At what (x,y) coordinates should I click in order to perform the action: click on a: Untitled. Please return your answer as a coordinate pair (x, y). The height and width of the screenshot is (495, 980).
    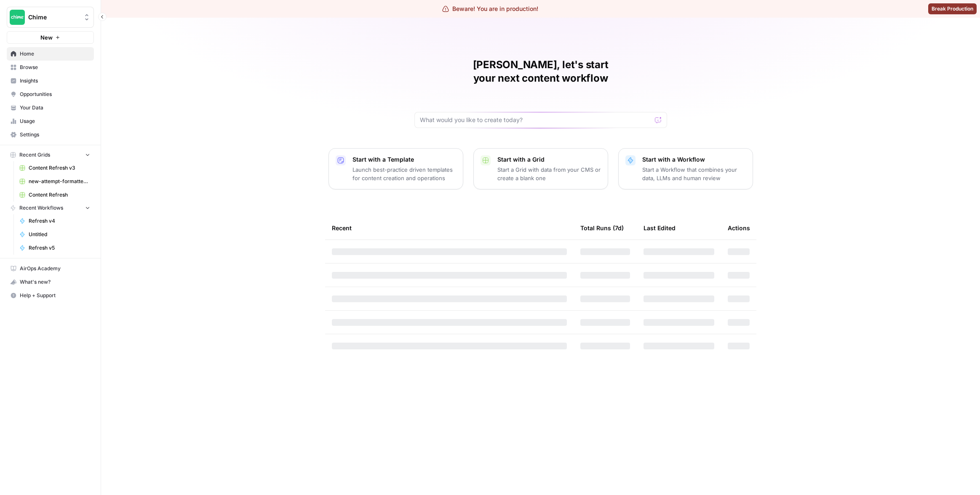
    Looking at the image, I should click on (55, 235).